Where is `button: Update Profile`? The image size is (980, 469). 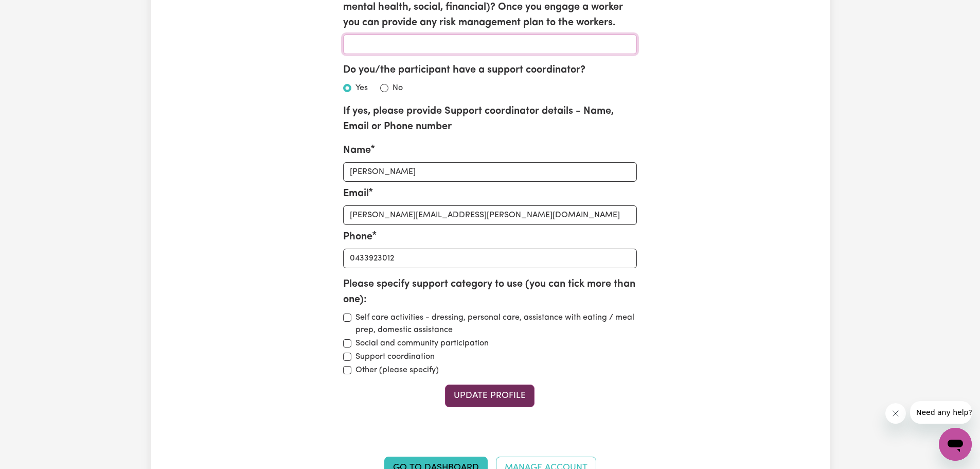
button: Update Profile is located at coordinates (490, 396).